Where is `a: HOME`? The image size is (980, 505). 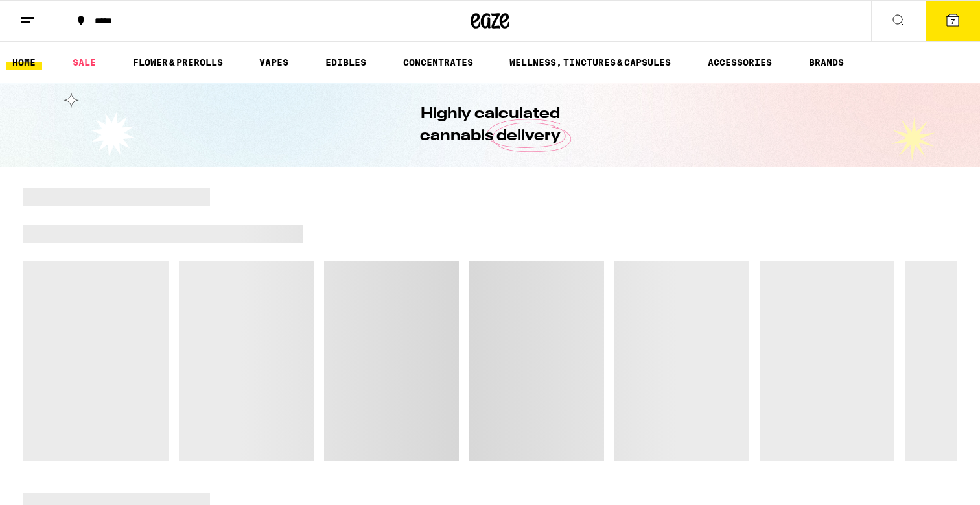 a: HOME is located at coordinates (24, 62).